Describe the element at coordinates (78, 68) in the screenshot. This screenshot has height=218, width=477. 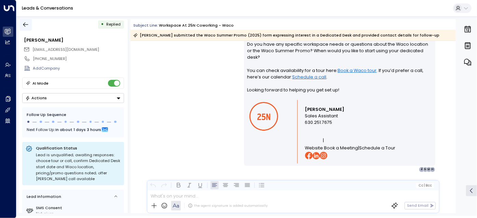
I see `div: AddCompany` at that location.